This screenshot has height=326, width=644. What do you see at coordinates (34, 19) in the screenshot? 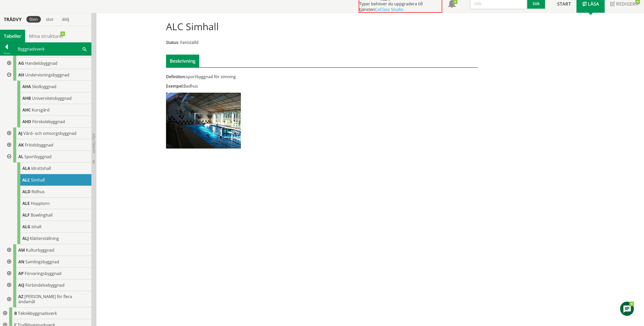
I see `div: liten` at bounding box center [34, 19].